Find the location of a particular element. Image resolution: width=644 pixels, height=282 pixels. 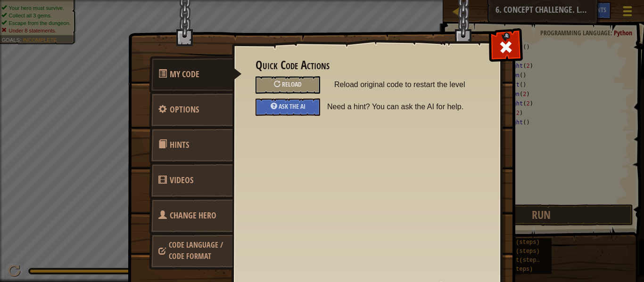

span: Videos is located at coordinates (182, 180).